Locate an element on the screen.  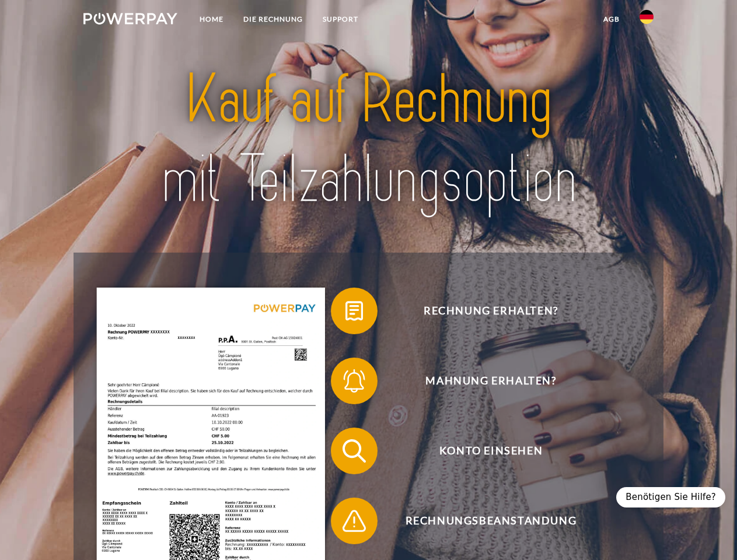
button: Konto einsehen is located at coordinates (482, 451).